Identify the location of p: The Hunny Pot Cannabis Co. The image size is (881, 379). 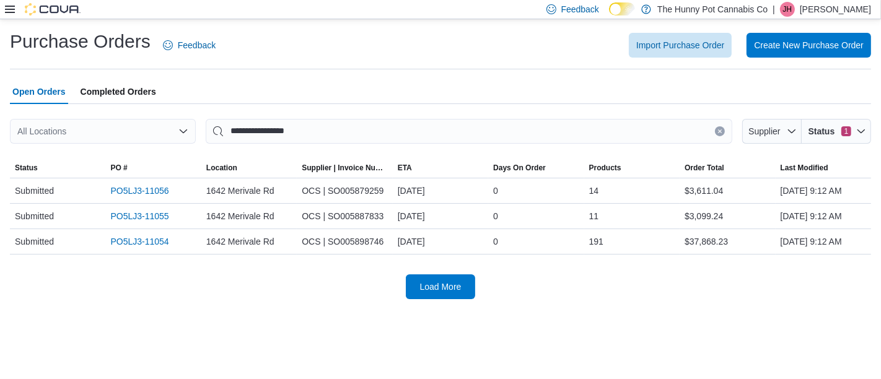
(712, 9).